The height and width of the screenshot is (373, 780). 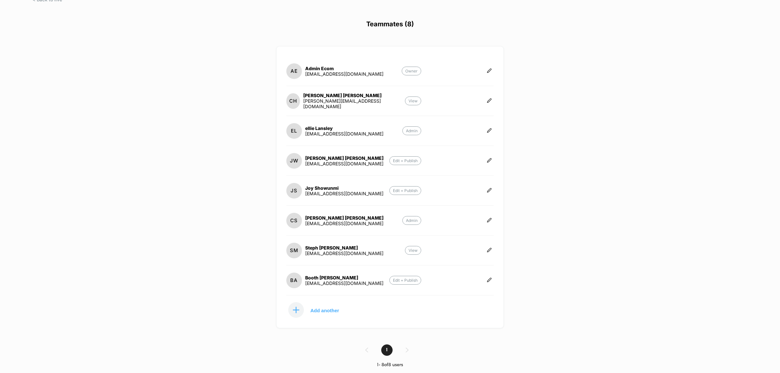 I want to click on p: SM, so click(x=294, y=250).